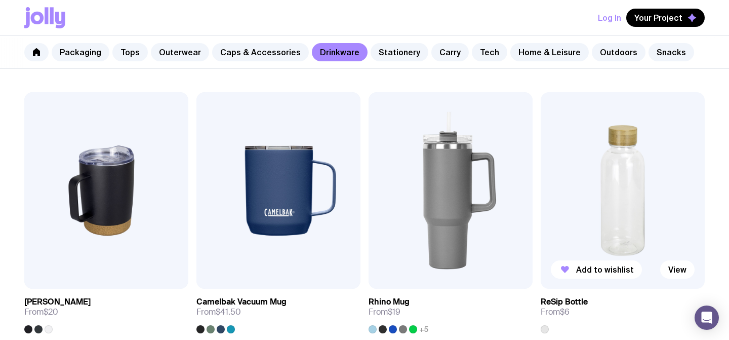 The height and width of the screenshot is (340, 729). What do you see at coordinates (340, 52) in the screenshot?
I see `a: Drinkware` at bounding box center [340, 52].